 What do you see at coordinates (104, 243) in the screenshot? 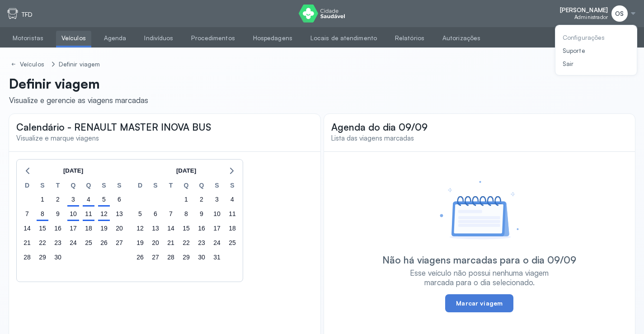
I see `div: sexta-feira, 26 de set. de 2025` at bounding box center [104, 243].